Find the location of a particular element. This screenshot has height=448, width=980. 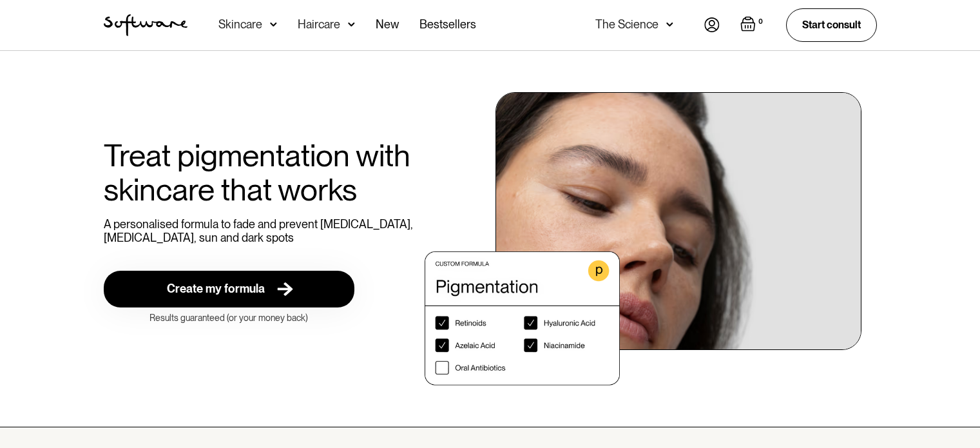

a: home is located at coordinates (145, 25).